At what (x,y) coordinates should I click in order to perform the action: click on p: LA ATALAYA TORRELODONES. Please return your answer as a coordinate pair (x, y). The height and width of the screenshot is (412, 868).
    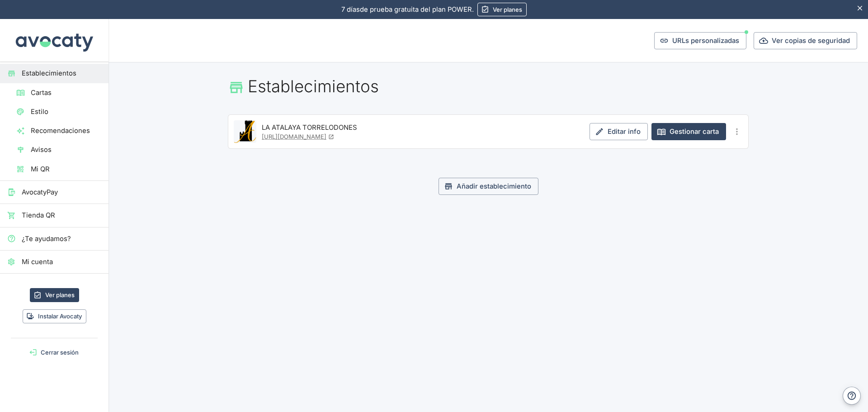
    Looking at the image, I should click on (309, 128).